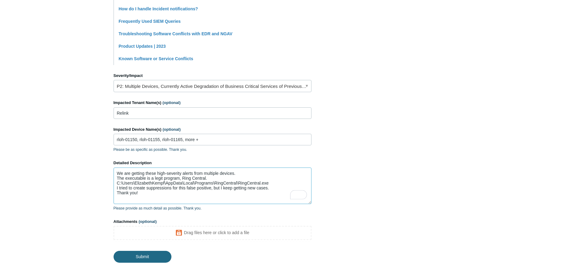 This screenshot has height=277, width=580. Describe the element at coordinates (142, 257) in the screenshot. I see `input: Submit` at that location.